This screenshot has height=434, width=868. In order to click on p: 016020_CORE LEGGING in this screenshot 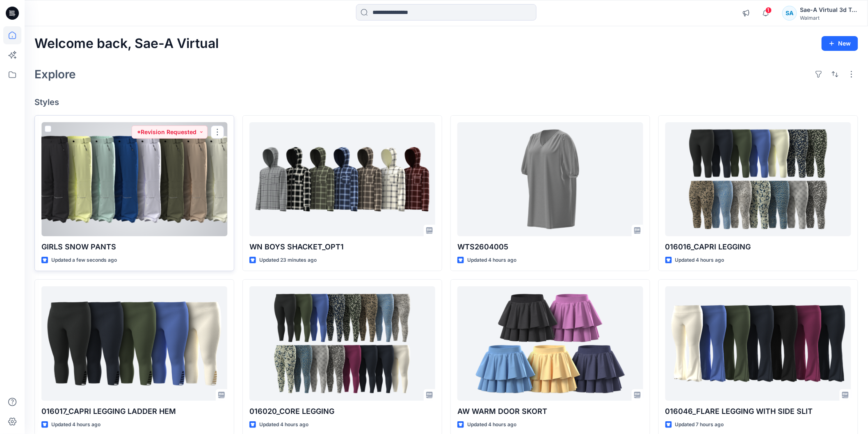, I will do `click(342, 411)`.